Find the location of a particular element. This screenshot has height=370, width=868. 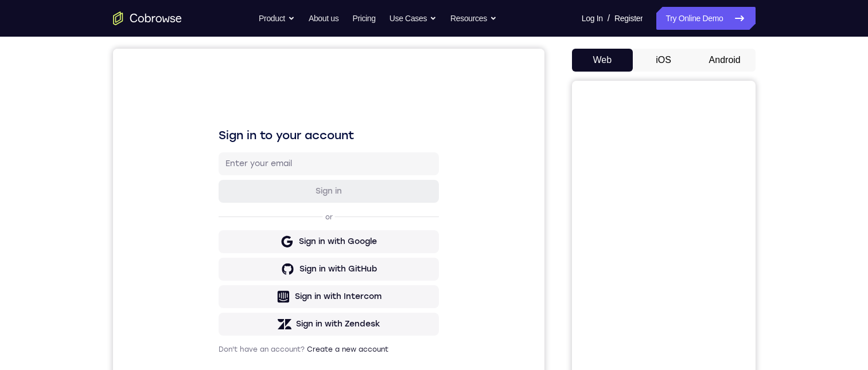

button: Resources is located at coordinates (473, 18).